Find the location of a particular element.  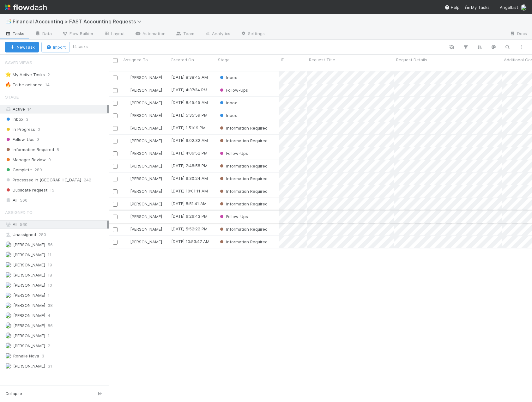

div: To be actioned is located at coordinates (24, 85).